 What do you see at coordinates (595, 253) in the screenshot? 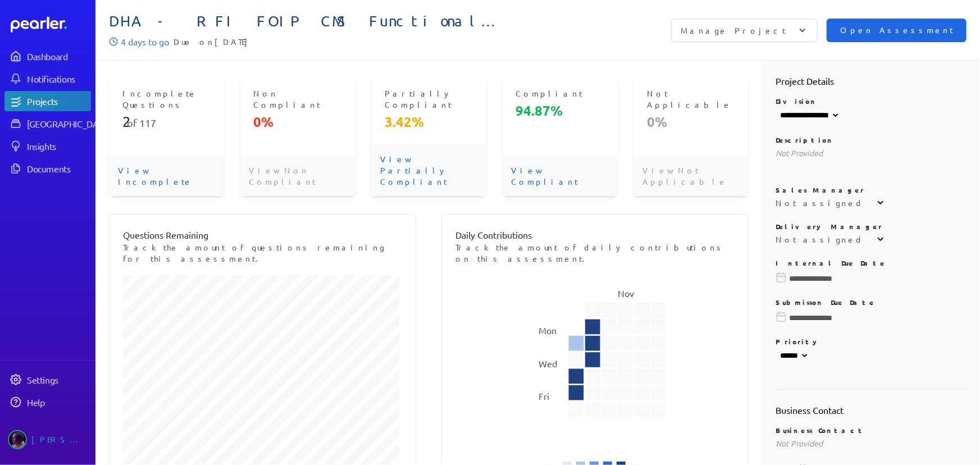
I see `p: Track the amount of daily contributions on this assessment.` at bounding box center [595, 253].